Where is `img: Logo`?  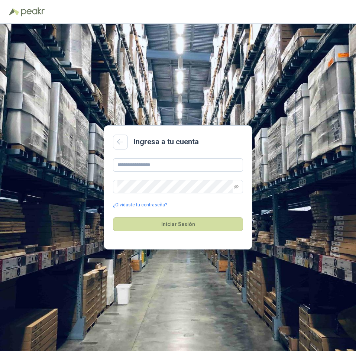
img: Logo is located at coordinates (14, 12).